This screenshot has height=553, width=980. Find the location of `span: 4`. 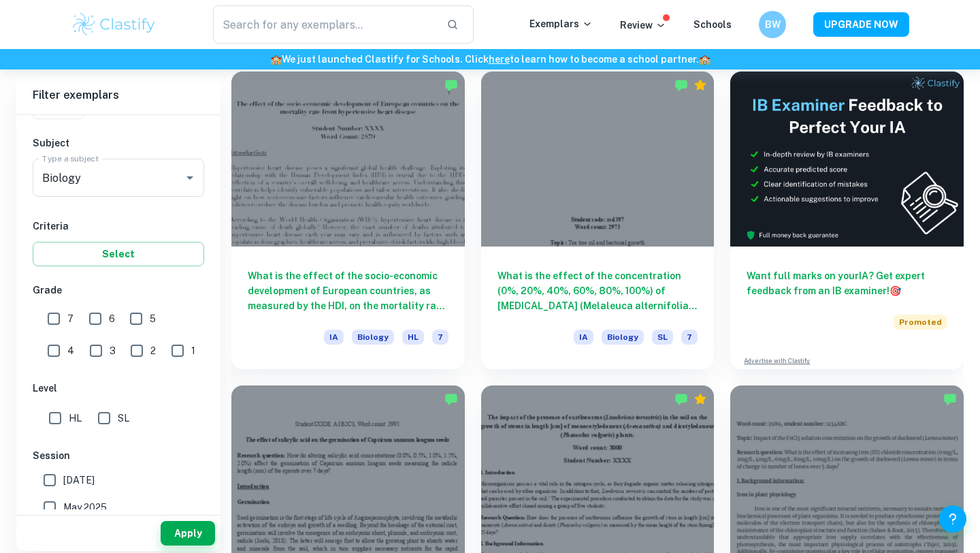

span: 4 is located at coordinates (71, 351).